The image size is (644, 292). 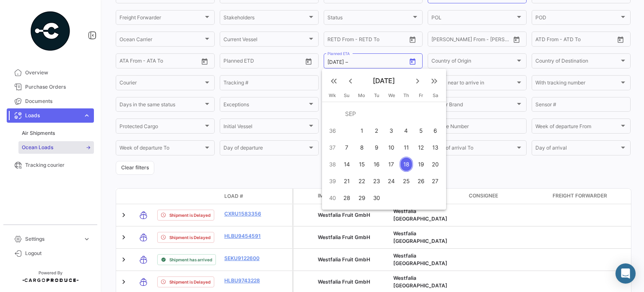 I want to click on div: 7, so click(x=347, y=147).